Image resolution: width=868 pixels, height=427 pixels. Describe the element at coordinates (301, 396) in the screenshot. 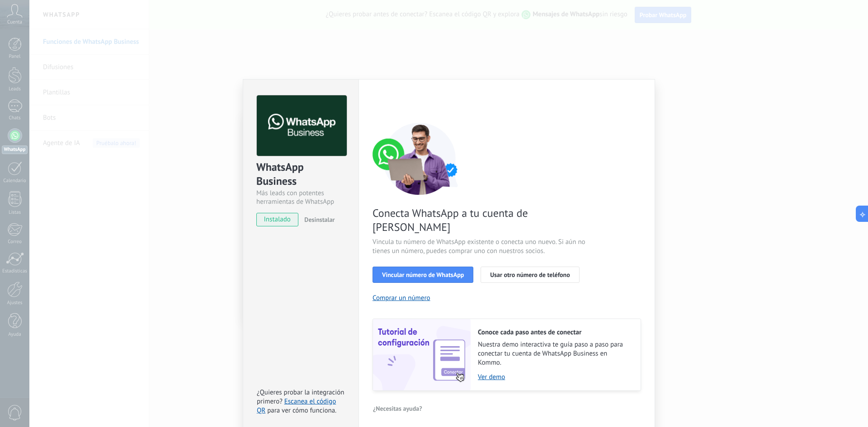

I see `span: ¿Quieres probar la integración primero?` at that location.